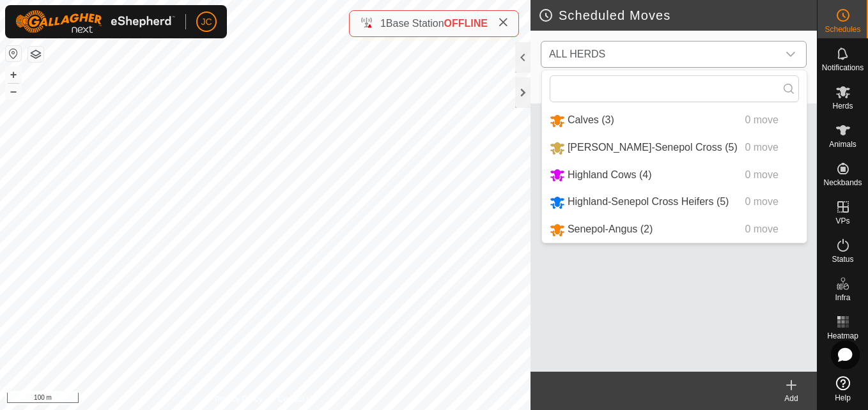 Image resolution: width=868 pixels, height=410 pixels. I want to click on span: Infra, so click(842, 297).